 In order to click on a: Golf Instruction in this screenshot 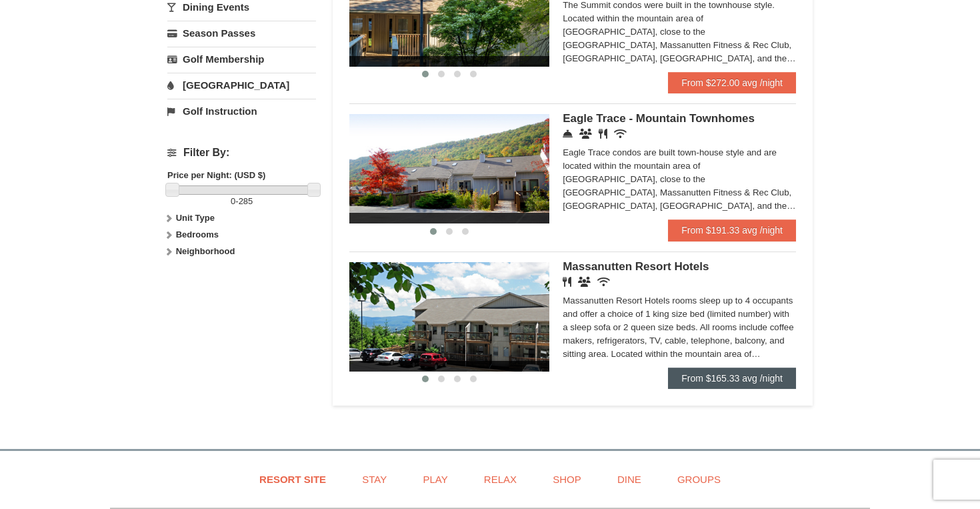, I will do `click(242, 111)`.